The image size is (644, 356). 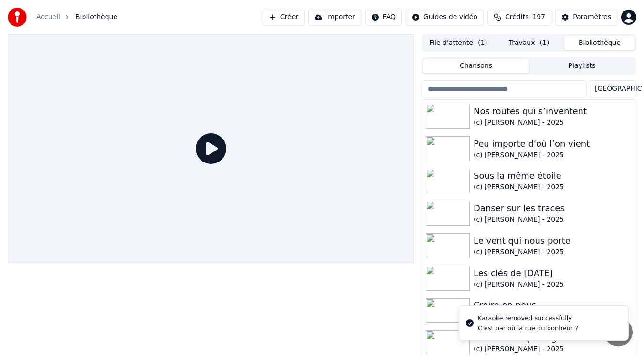 What do you see at coordinates (586, 17) in the screenshot?
I see `button: Paramètres` at bounding box center [586, 17].